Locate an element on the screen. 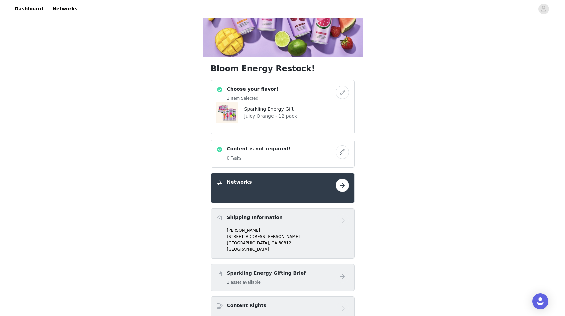 The width and height of the screenshot is (565, 316). h5: 1 asset available is located at coordinates (266, 282).